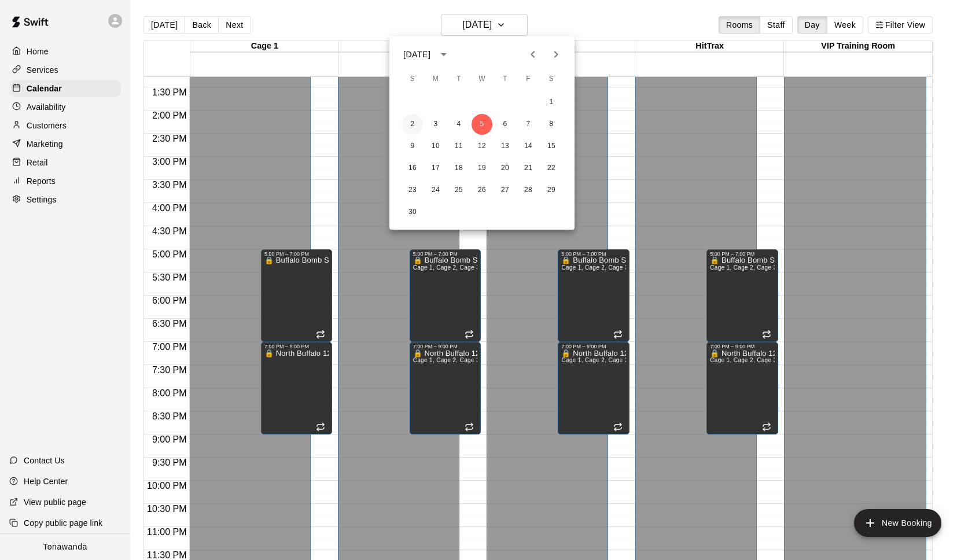 The width and height of the screenshot is (972, 560). What do you see at coordinates (459, 79) in the screenshot?
I see `span: Tuesday` at bounding box center [459, 79].